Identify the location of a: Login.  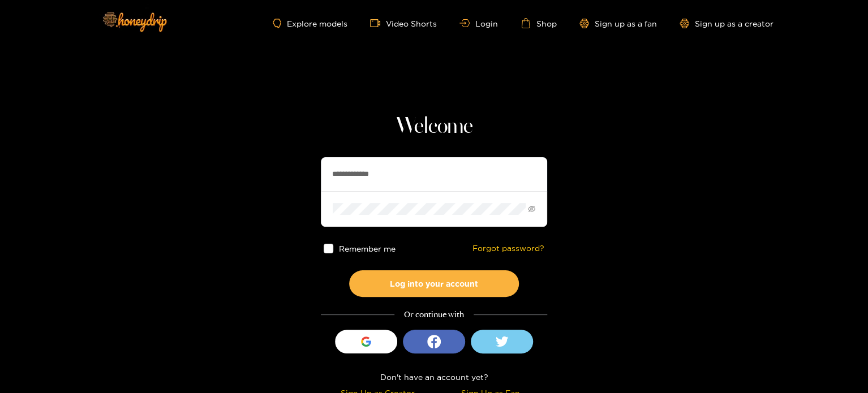
(479, 24).